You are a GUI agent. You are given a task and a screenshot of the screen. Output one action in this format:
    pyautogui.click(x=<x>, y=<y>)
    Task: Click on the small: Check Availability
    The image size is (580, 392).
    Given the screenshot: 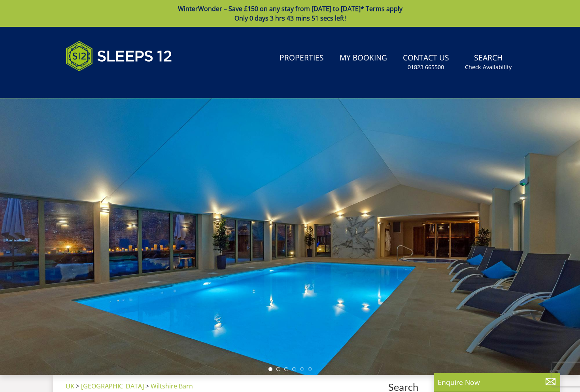 What is the action you would take?
    pyautogui.click(x=488, y=67)
    